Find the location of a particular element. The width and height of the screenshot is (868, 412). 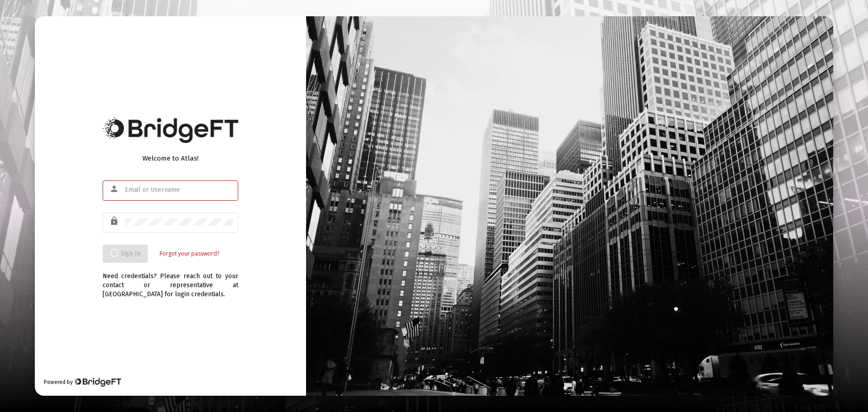

mat-icon: person is located at coordinates (115, 189).